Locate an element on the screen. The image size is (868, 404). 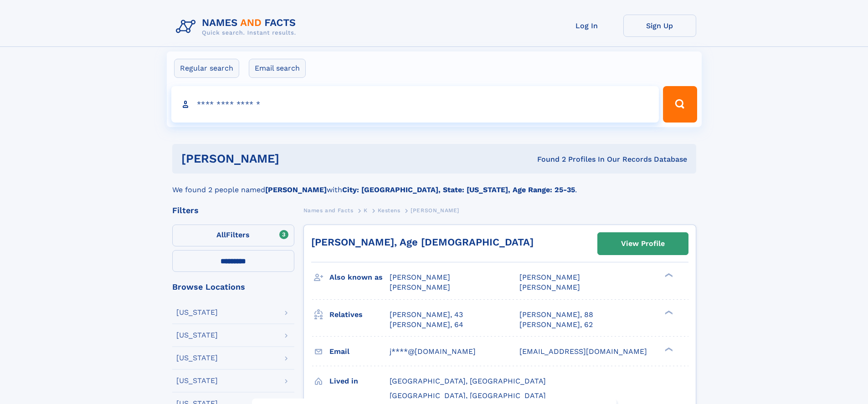
label: Filters is located at coordinates (233, 235).